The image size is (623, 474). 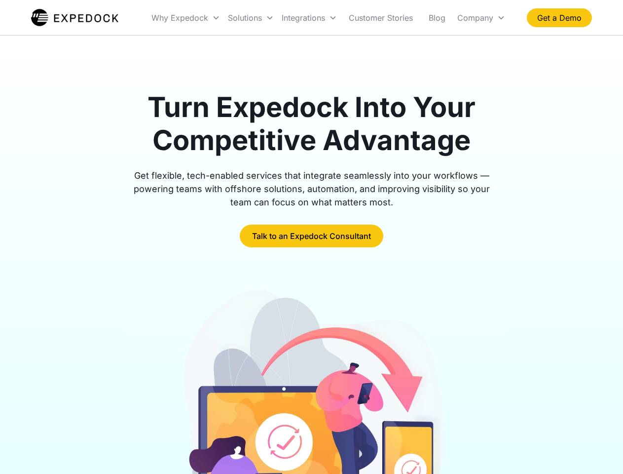 What do you see at coordinates (312, 189) in the screenshot?
I see `div: Get flexible, tech-enabled services that integrate seamlessly into your workflows — powering team...` at bounding box center [312, 189].